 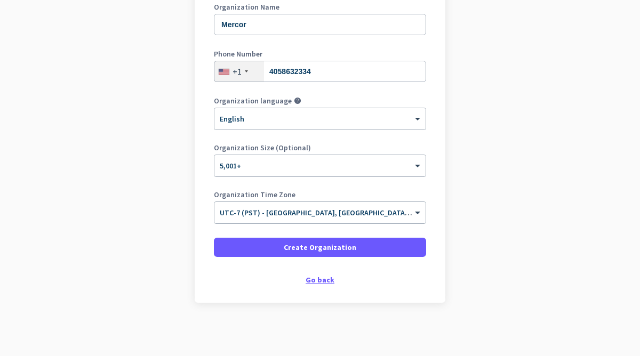 I want to click on span: Create Organization, so click(x=320, y=248).